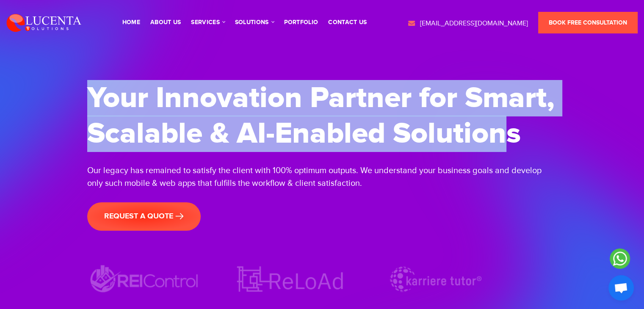 The image size is (644, 309). What do you see at coordinates (208, 22) in the screenshot?
I see `a: services` at bounding box center [208, 22].